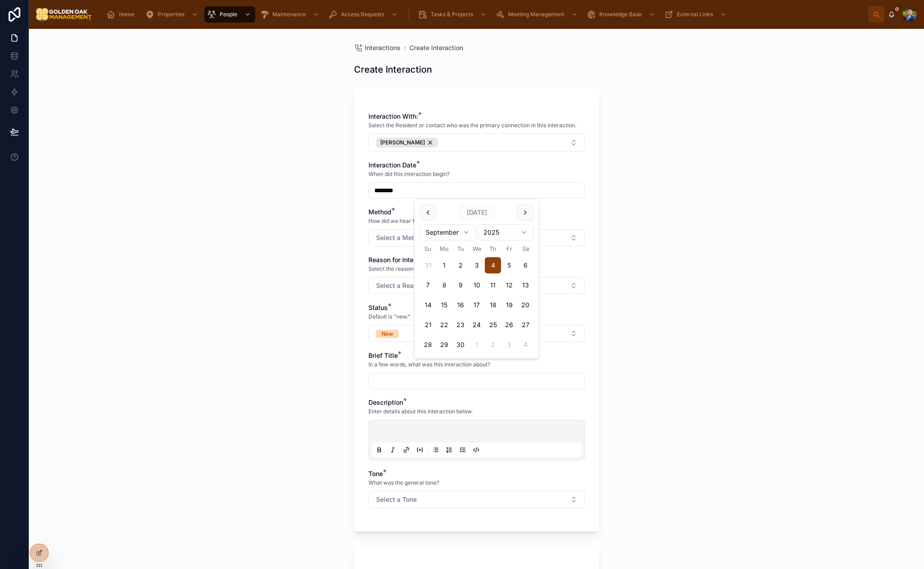 The image size is (924, 569). I want to click on button: Monday, September 22nd, 2025, so click(444, 325).